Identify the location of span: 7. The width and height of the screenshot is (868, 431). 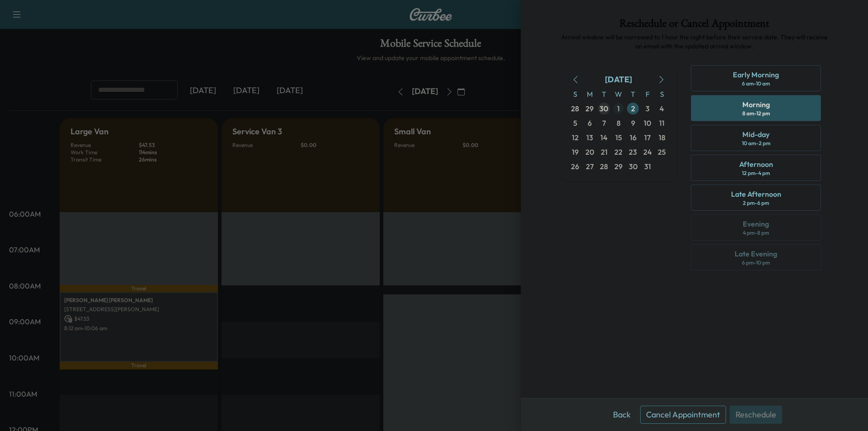
(604, 123).